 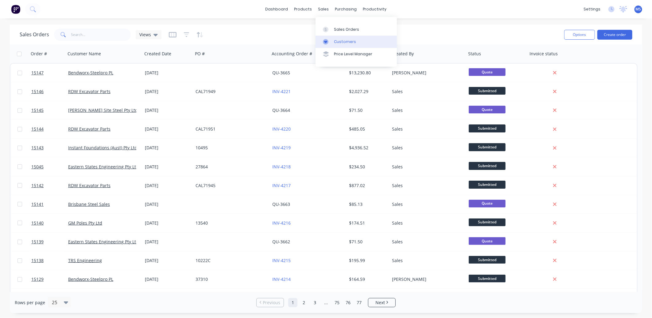 What do you see at coordinates (30, 302) in the screenshot?
I see `span: Rows per page` at bounding box center [30, 302].